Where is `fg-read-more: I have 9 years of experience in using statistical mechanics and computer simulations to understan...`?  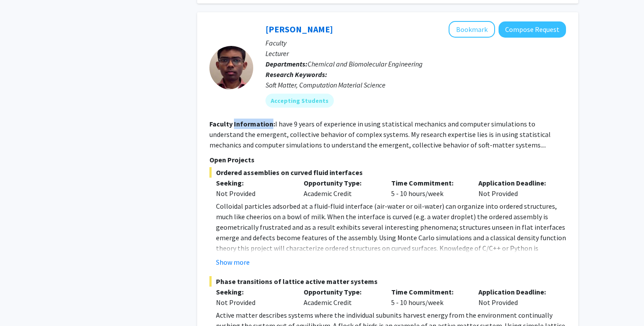 fg-read-more: I have 9 years of experience in using statistical mechanics and computer simulations to understan... is located at coordinates (380, 135).